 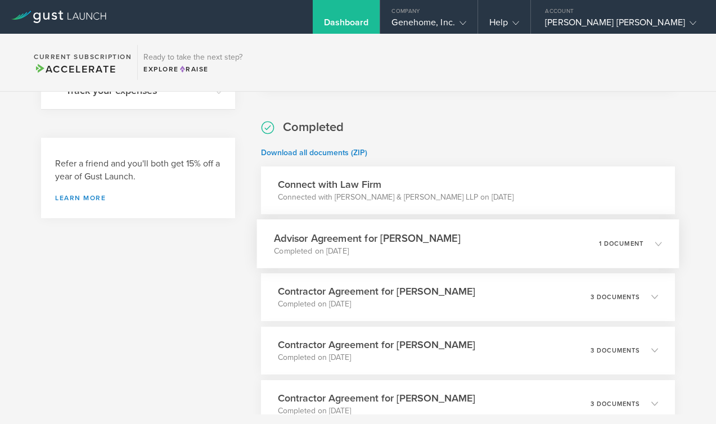 What do you see at coordinates (192, 62) in the screenshot?
I see `div: Ready to take the next step?ExploreRaise` at bounding box center [192, 62].